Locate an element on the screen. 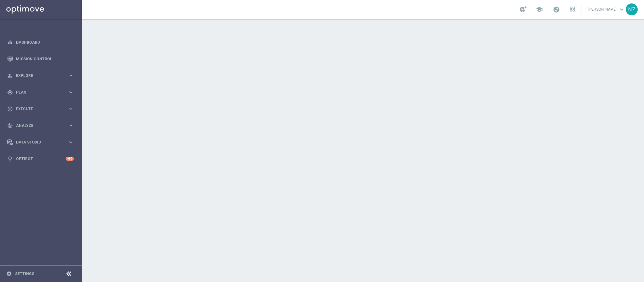 This screenshot has height=282, width=644. i: person_search is located at coordinates (10, 76).